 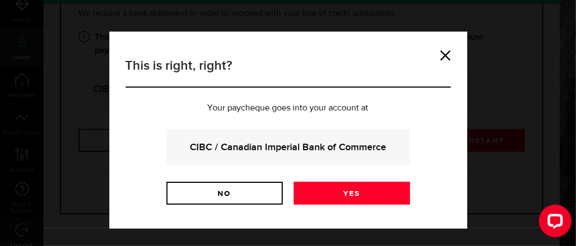 What do you see at coordinates (25, 21) in the screenshot?
I see `button: Open LiveChat chat widget` at bounding box center [25, 21].